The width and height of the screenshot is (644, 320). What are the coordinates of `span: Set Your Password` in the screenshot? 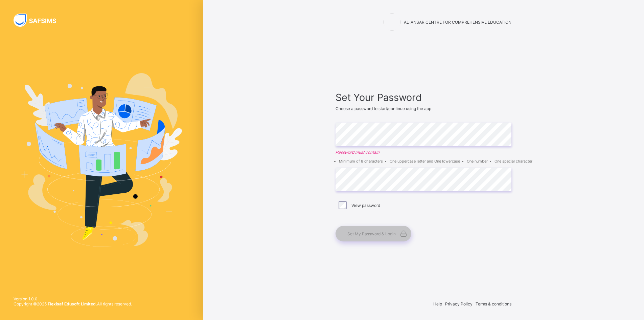 It's located at (424, 97).